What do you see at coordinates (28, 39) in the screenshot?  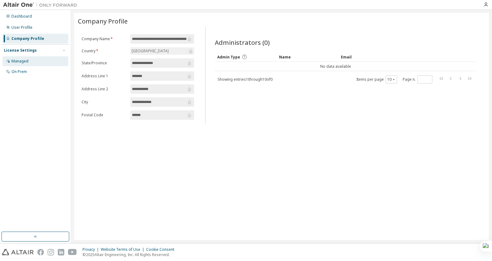 I see `div: Company Profile` at bounding box center [28, 39].